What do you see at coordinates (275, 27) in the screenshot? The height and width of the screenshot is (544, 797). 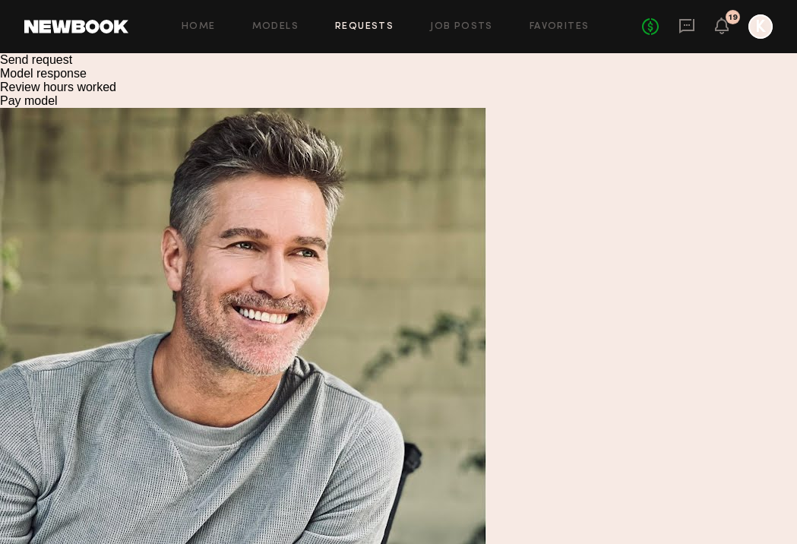 I see `a: Models` at bounding box center [275, 27].